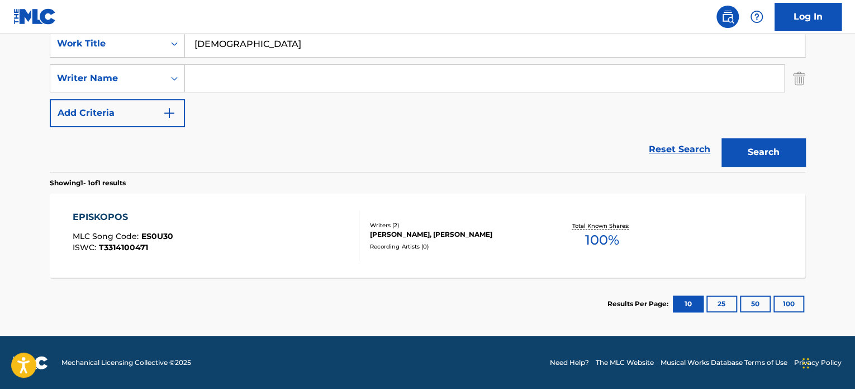 This screenshot has height=389, width=855. I want to click on img: logo, so click(31, 362).